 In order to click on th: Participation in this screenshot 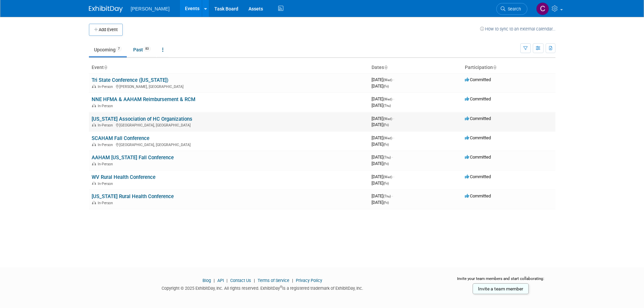, I will do `click(509, 68)`.